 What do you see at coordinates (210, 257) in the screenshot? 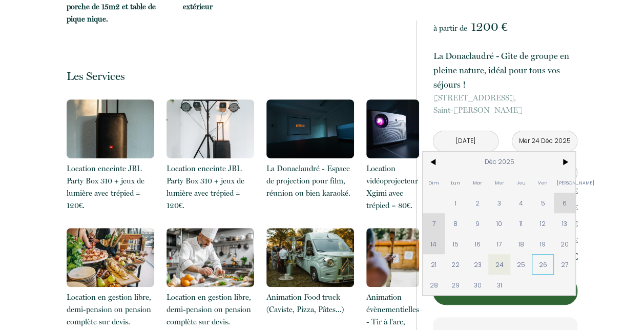
I see `img: 17392866495434.jpg` at bounding box center [210, 257].